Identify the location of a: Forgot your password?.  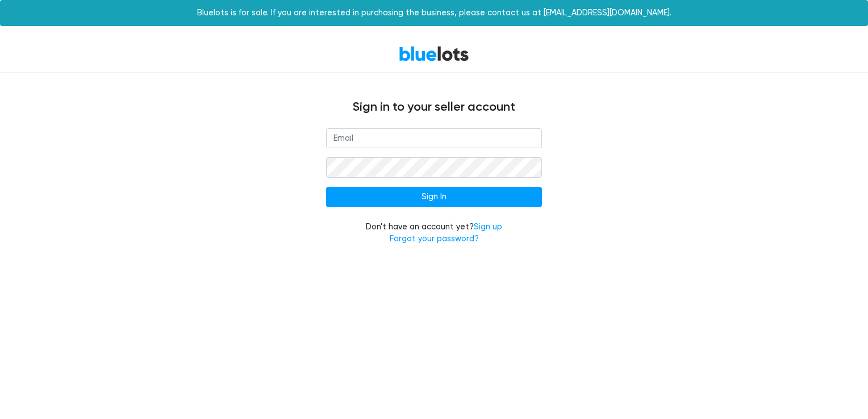
(434, 238).